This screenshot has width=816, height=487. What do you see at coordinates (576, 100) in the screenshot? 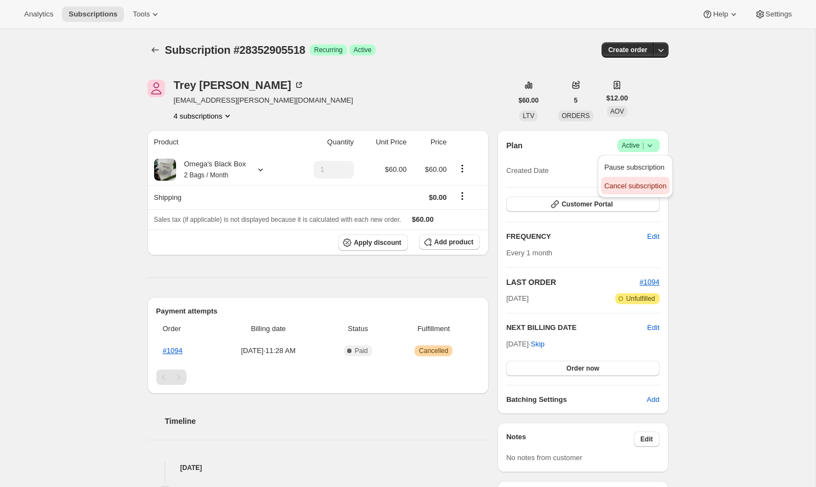
I see `span: 5` at bounding box center [576, 100].